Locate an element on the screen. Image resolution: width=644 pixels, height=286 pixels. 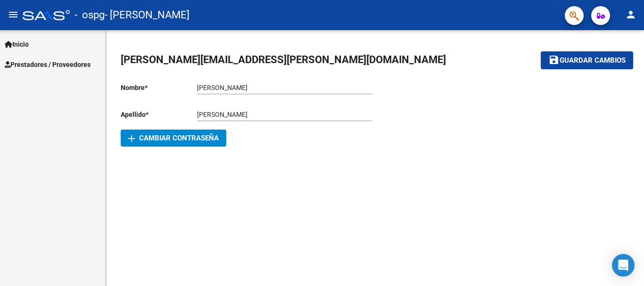
mat-icon: menu is located at coordinates (13, 15).